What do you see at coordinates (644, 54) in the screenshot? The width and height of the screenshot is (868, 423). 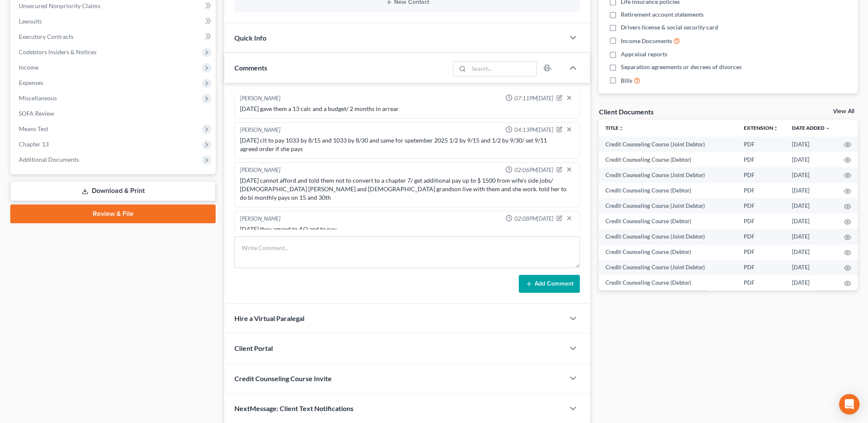 I see `span: Appraisal reports` at bounding box center [644, 54].